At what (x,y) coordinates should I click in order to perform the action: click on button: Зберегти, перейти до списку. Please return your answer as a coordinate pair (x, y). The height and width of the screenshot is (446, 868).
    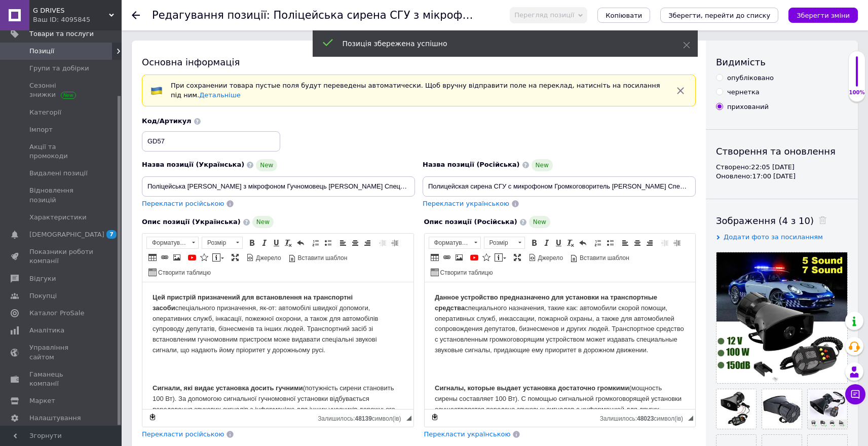
    Looking at the image, I should click on (719, 15).